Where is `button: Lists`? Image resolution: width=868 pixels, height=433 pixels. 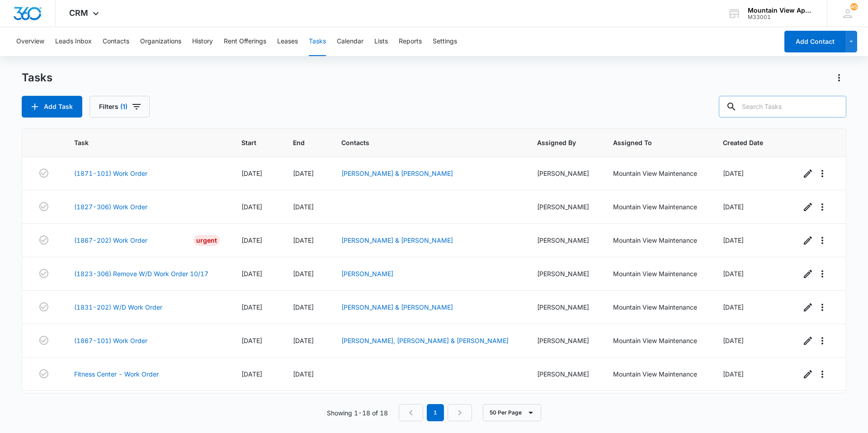 button: Lists is located at coordinates (381, 42).